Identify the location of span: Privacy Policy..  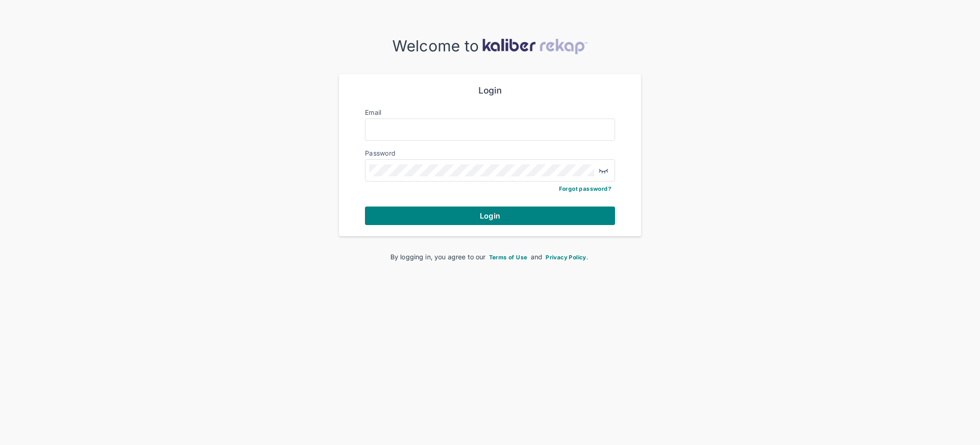
(567, 257).